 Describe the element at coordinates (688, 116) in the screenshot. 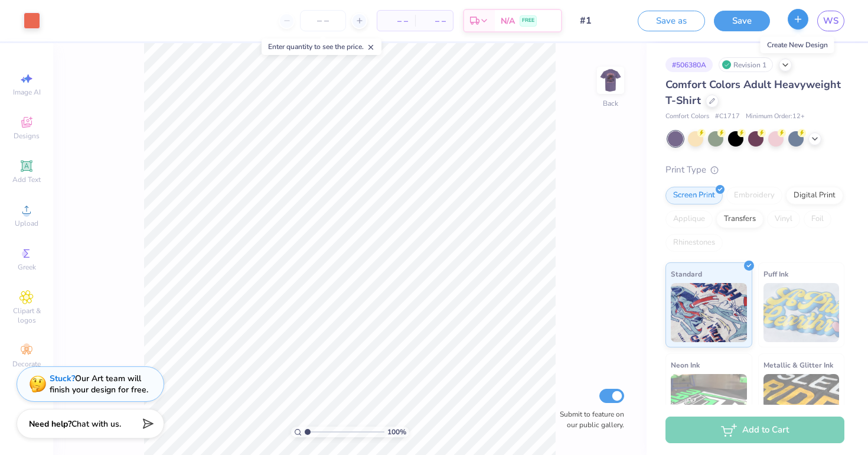

I see `span: Comfort Colors` at that location.